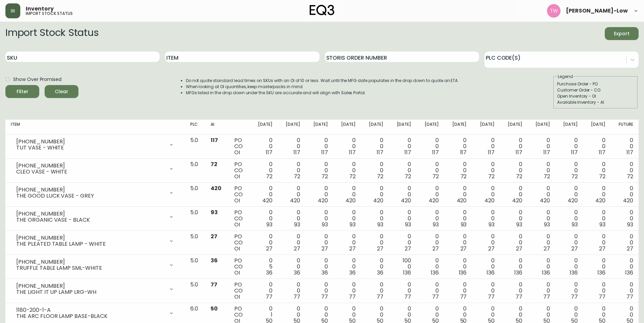  What do you see at coordinates (323, 81) in the screenshot?
I see `li: Do not quote standard lead times on SKUs with an OI of 10 or less. Wait until the MFG date popula...` at bounding box center [323, 81].